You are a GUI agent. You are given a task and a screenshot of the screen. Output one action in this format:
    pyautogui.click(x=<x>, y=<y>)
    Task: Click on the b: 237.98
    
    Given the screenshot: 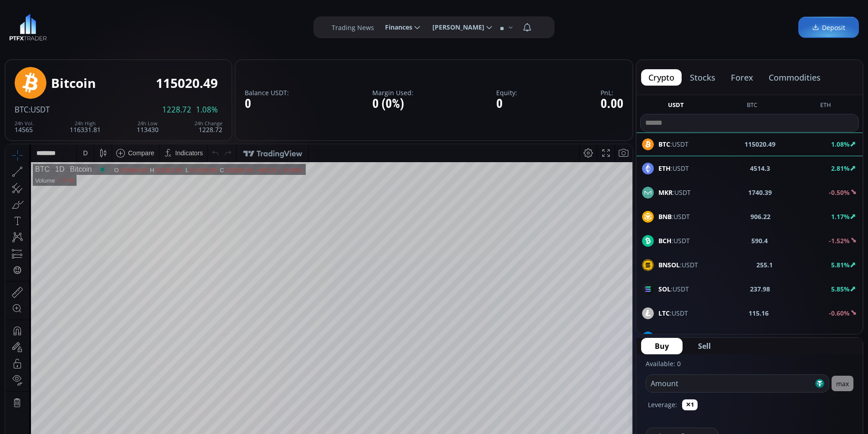 What is the action you would take?
    pyautogui.click(x=760, y=289)
    